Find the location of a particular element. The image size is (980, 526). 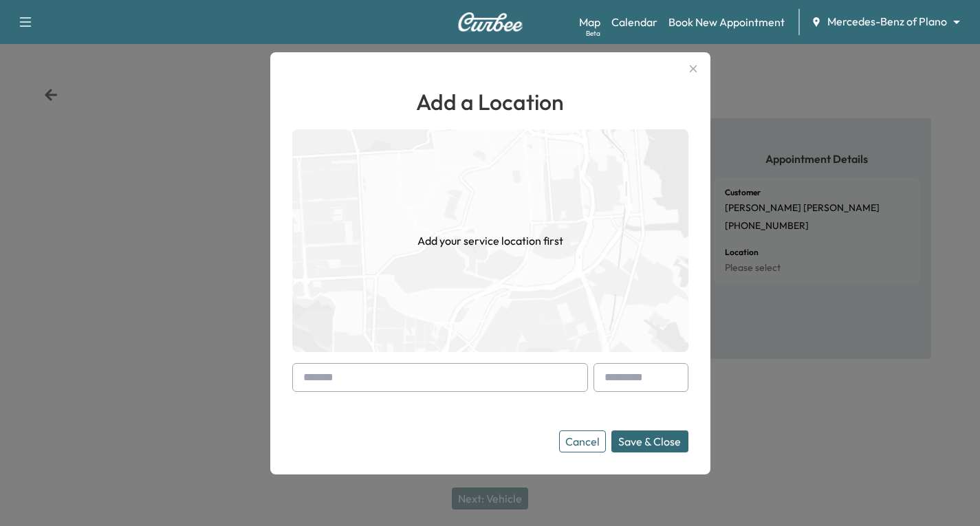

h1: Add your service location first is located at coordinates (490, 241).